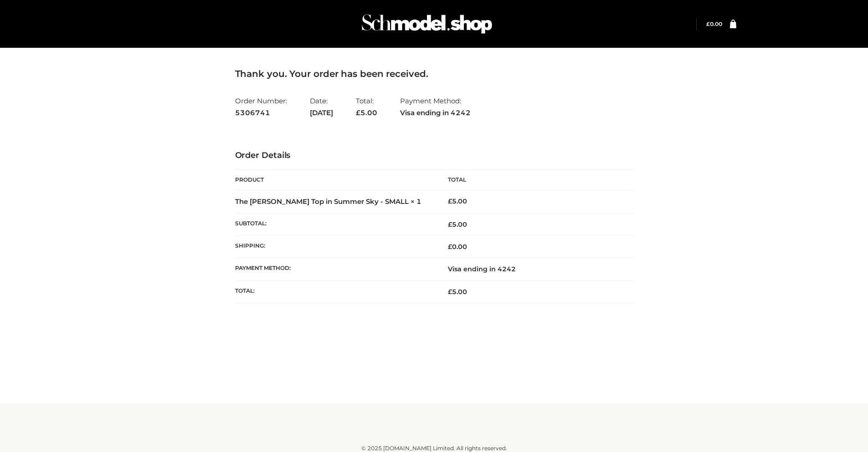  Describe the element at coordinates (427, 24) in the screenshot. I see `img: Schmodel Admin 964` at that location.